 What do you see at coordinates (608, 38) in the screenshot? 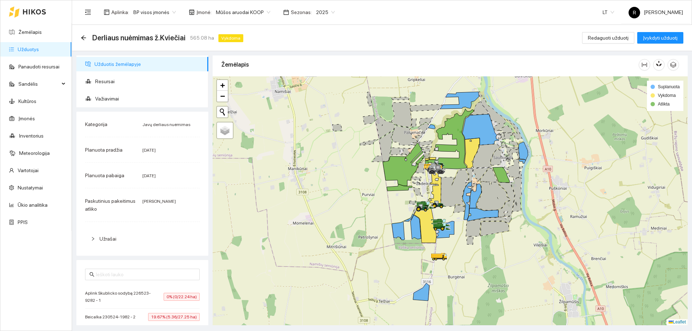
I see `button: Redaguoti užduotį` at bounding box center [608, 38].